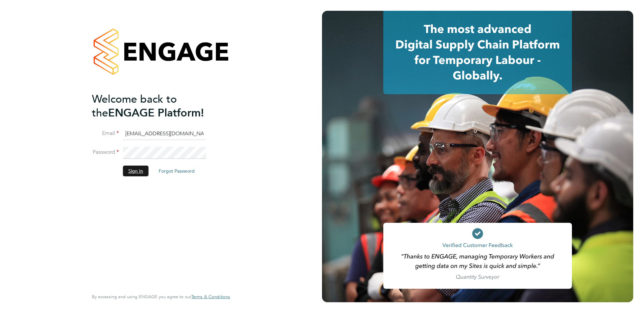 The width and height of the screenshot is (644, 313). I want to click on a: Terms & Conditions, so click(210, 297).